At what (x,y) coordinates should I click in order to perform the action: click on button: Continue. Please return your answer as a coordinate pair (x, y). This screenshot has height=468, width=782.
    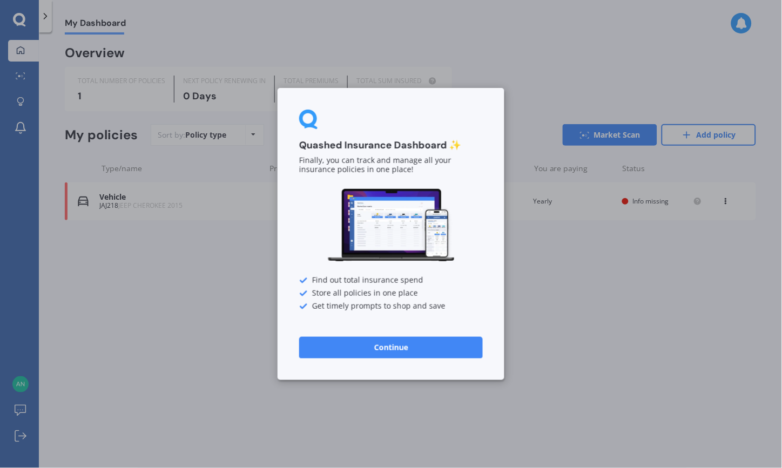
    Looking at the image, I should click on (391, 348).